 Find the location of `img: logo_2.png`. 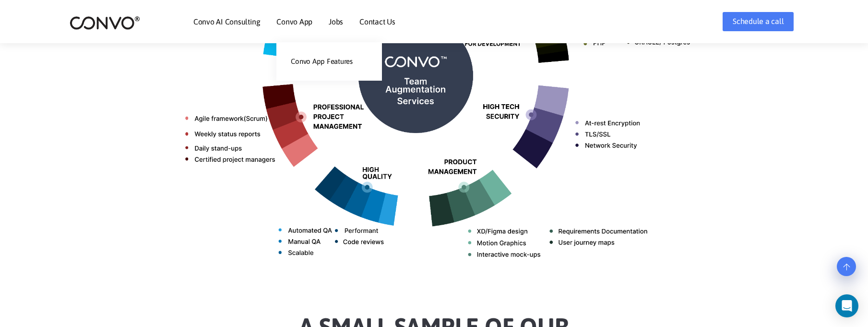

img: logo_2.png is located at coordinates (105, 22).